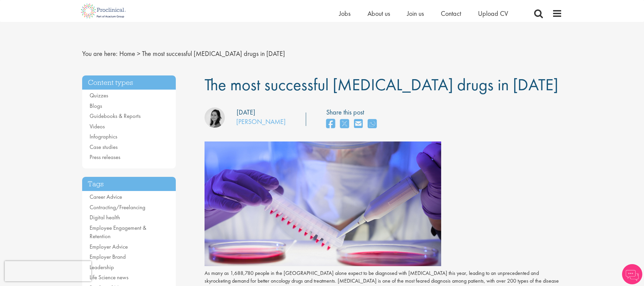  Describe the element at coordinates (97, 126) in the screenshot. I see `a: Videos` at that location.